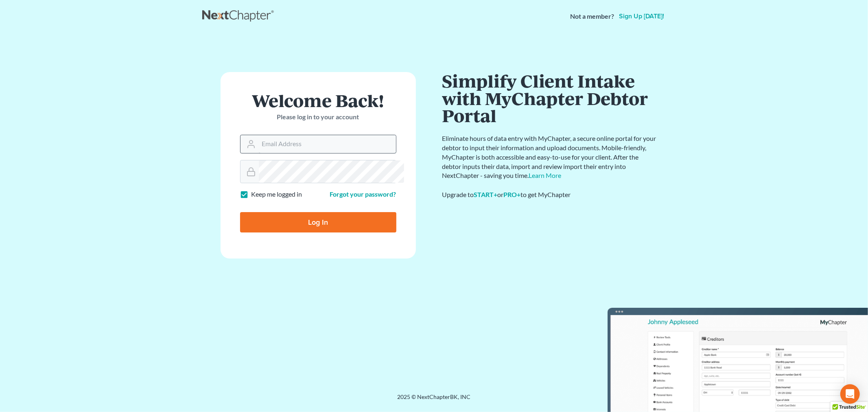 Image resolution: width=868 pixels, height=412 pixels. I want to click on label: Keep me logged in, so click(276, 194).